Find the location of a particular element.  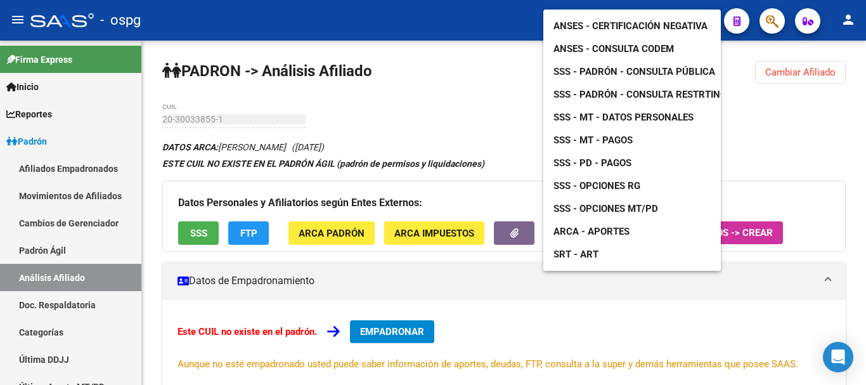

a: SSS - MT - Pagos is located at coordinates (592, 140).